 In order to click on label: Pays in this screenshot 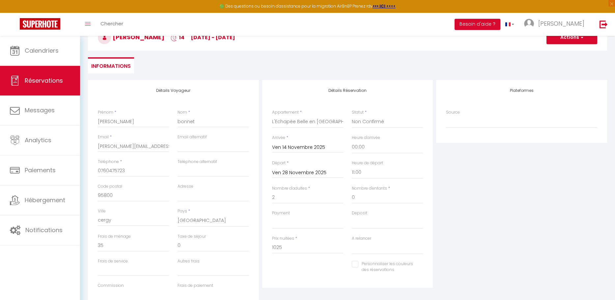, I will do `click(182, 211)`.